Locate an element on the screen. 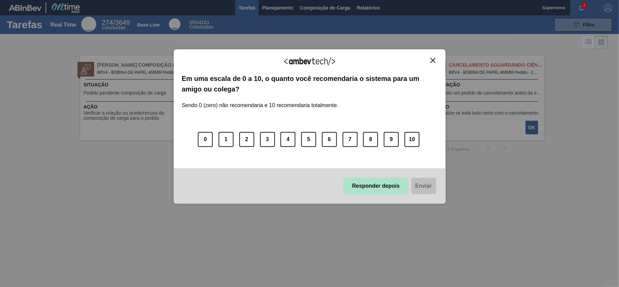  label: Sendo 0 (zero) não recomendaria e 10 recomendaria totalmente. is located at coordinates (260, 101).